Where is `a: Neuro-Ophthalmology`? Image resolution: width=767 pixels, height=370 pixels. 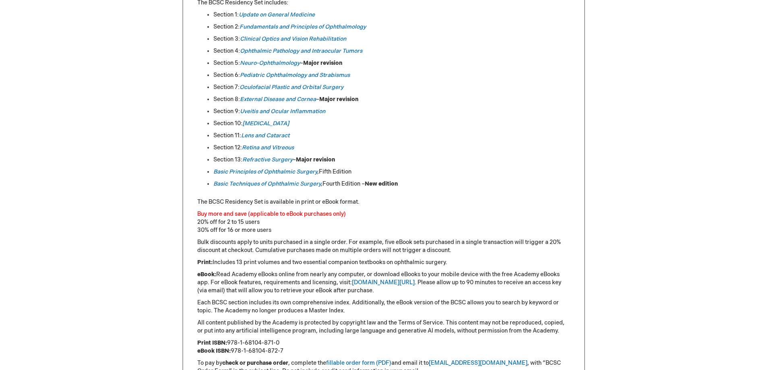 a: Neuro-Ophthalmology is located at coordinates (270, 63).